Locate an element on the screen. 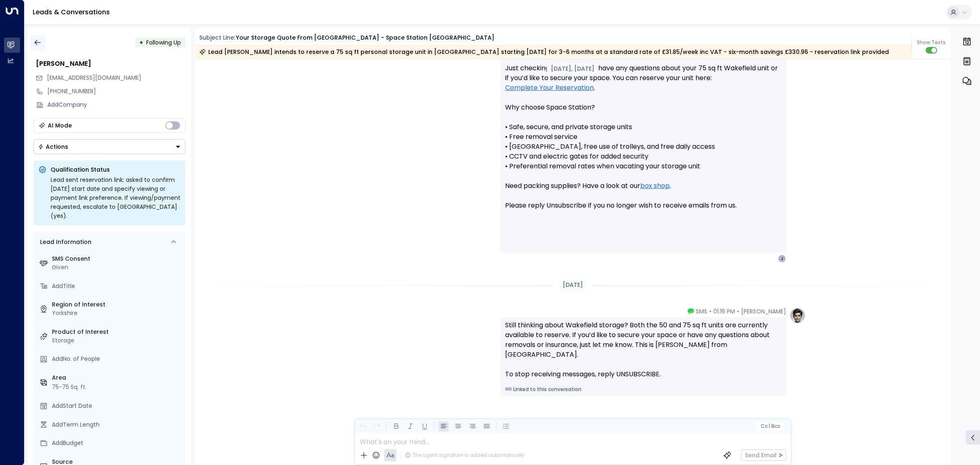 The height and width of the screenshot is (465, 980). span: 01:16 PM is located at coordinates (724, 311).